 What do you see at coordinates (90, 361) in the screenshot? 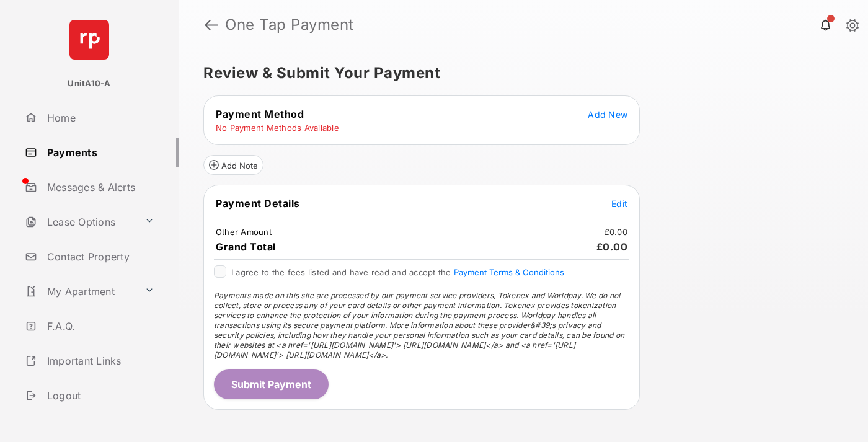
I see `a: Important Links` at bounding box center [90, 361].